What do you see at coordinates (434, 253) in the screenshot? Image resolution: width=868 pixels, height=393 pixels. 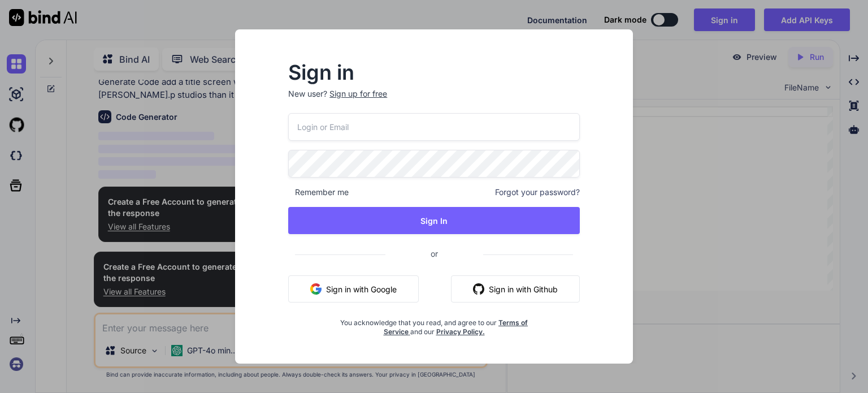 I see `span: or` at bounding box center [434, 253].